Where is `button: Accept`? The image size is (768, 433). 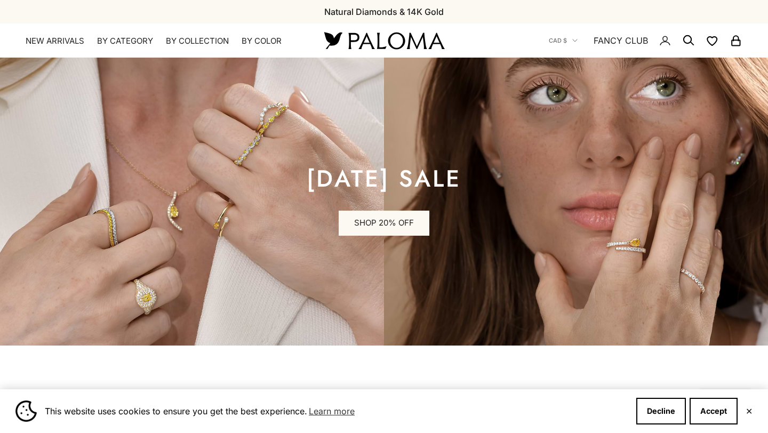
button: Accept is located at coordinates (714, 411).